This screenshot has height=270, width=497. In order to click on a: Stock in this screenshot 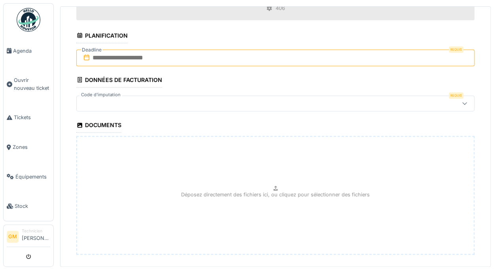, I will do `click(28, 206)`.